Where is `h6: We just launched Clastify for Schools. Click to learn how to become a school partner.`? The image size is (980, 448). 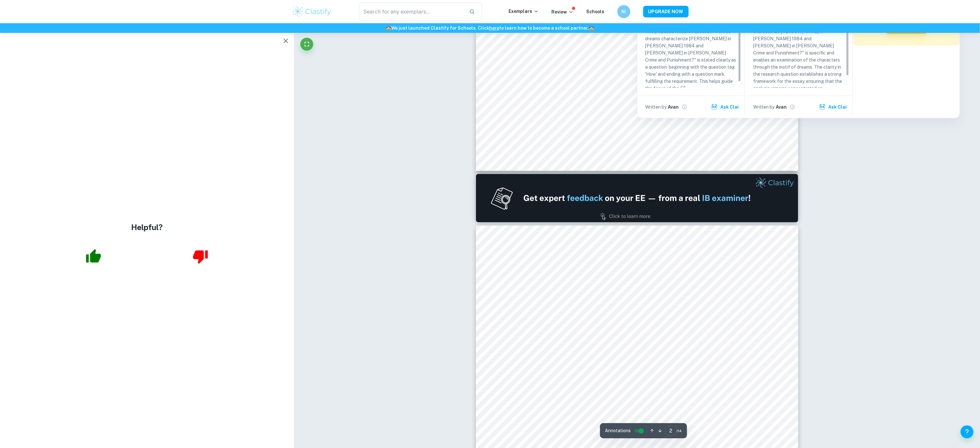
h6: We just launched Clastify for Schools. Click to learn how to become a school partner. is located at coordinates (490, 28).